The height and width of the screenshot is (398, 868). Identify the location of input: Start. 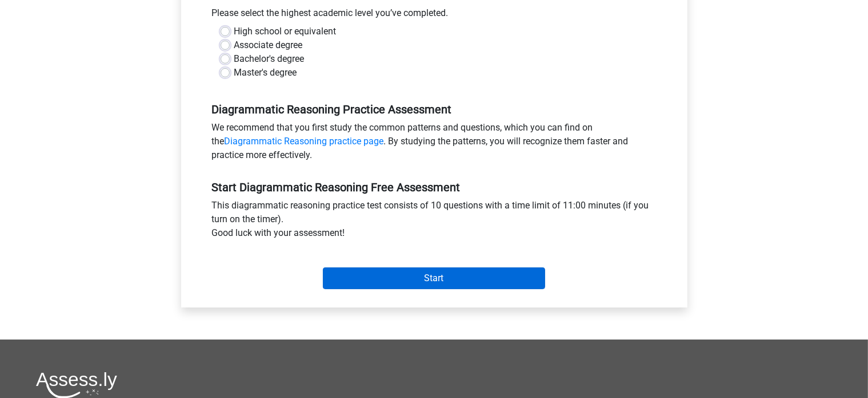
(434, 278).